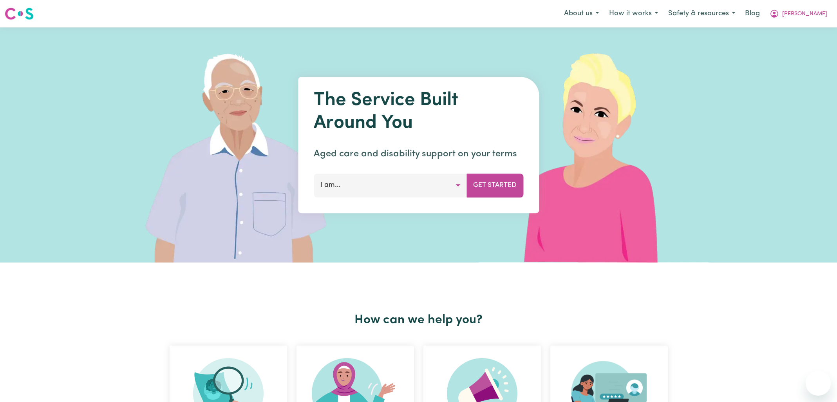 Image resolution: width=837 pixels, height=402 pixels. Describe the element at coordinates (799, 14) in the screenshot. I see `button: My Account` at that location.